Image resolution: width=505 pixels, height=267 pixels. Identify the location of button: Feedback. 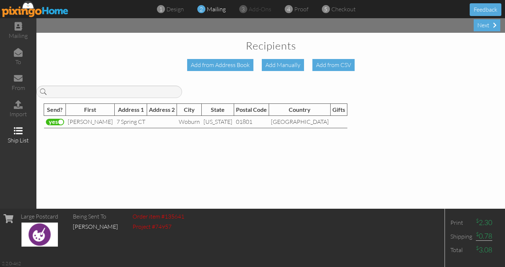
(485, 9).